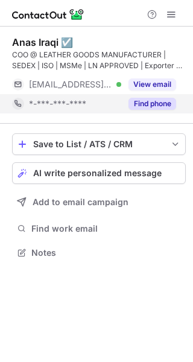 The width and height of the screenshot is (193, 362). Describe the element at coordinates (106, 228) in the screenshot. I see `span: Find work email` at that location.